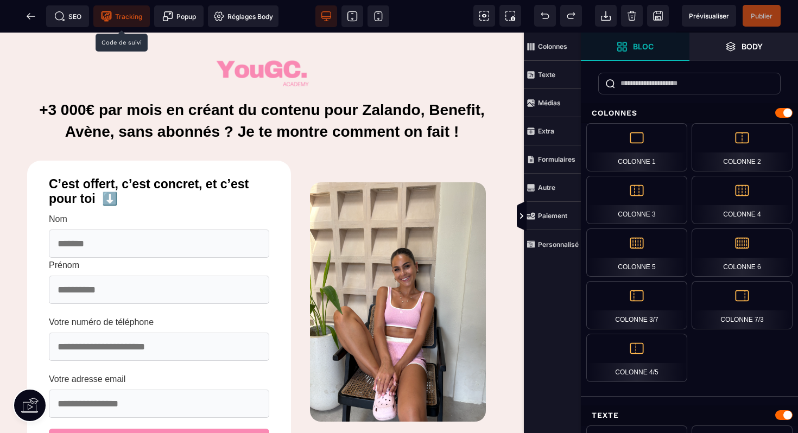 This screenshot has width=798, height=433. Describe the element at coordinates (546, 187) in the screenshot. I see `strong: Autre` at that location.